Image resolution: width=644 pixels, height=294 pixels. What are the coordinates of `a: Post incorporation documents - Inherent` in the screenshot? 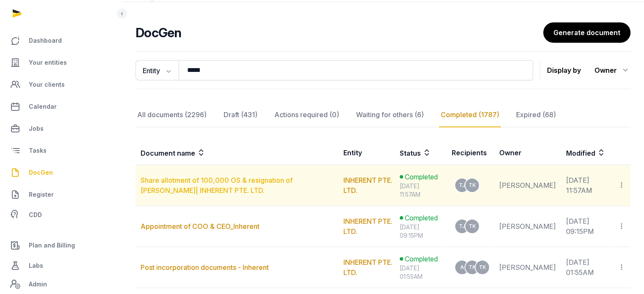 It's located at (204, 267).